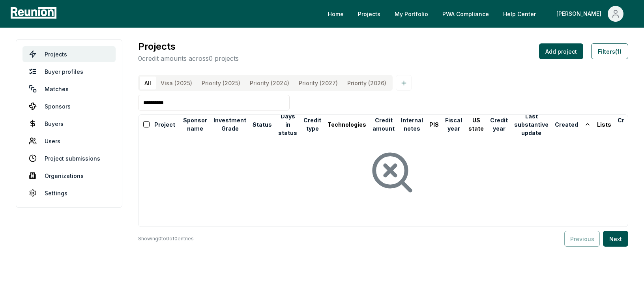 Image resolution: width=644 pixels, height=294 pixels. Describe the element at coordinates (177, 83) in the screenshot. I see `button: Visa (2025)` at that location.